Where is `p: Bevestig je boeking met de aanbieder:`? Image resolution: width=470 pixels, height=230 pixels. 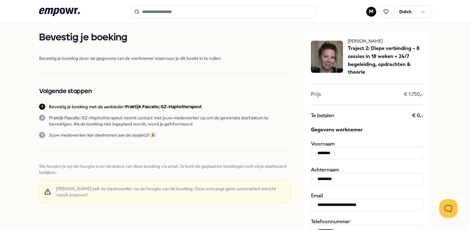
p: Bevestig je boeking met de aanbieder: is located at coordinates (125, 107).